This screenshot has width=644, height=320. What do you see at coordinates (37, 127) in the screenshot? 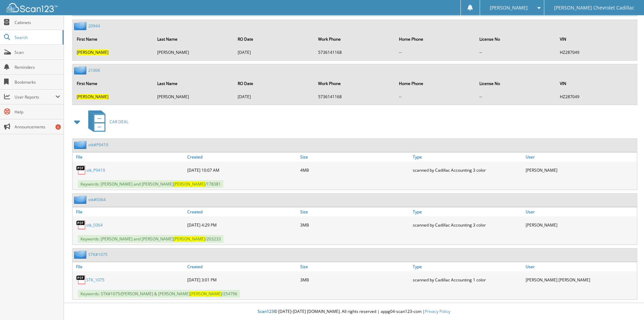
I see `span: Announcements` at bounding box center [37, 127].